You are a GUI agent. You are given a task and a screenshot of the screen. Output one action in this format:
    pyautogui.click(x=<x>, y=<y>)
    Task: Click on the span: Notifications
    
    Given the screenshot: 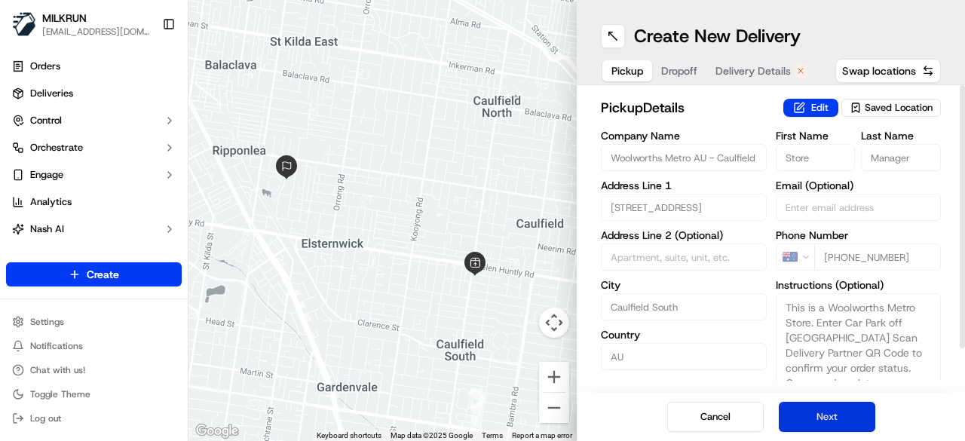 What is the action you would take?
    pyautogui.click(x=57, y=346)
    